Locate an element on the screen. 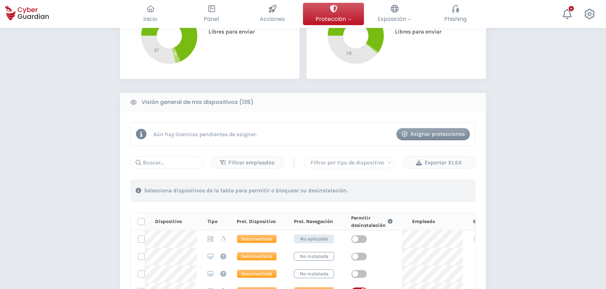 The width and height of the screenshot is (606, 289). p: Selecciona dispositivos de la tabla para permitir o bloquear su desinstalación. is located at coordinates (246, 190).